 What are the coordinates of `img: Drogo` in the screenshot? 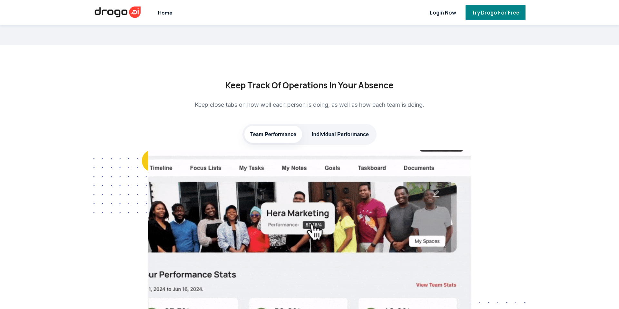 It's located at (118, 12).